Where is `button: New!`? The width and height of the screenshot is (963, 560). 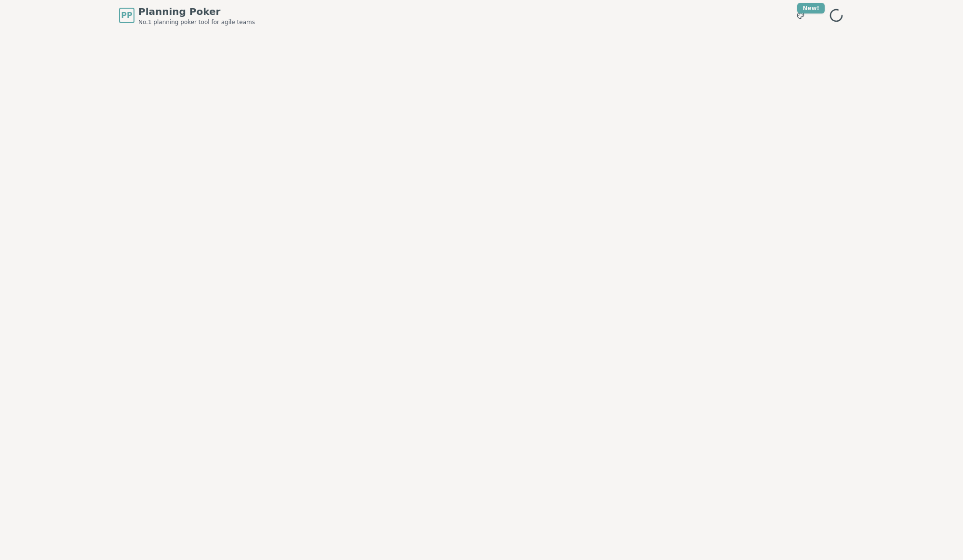
button: New! is located at coordinates (800, 15).